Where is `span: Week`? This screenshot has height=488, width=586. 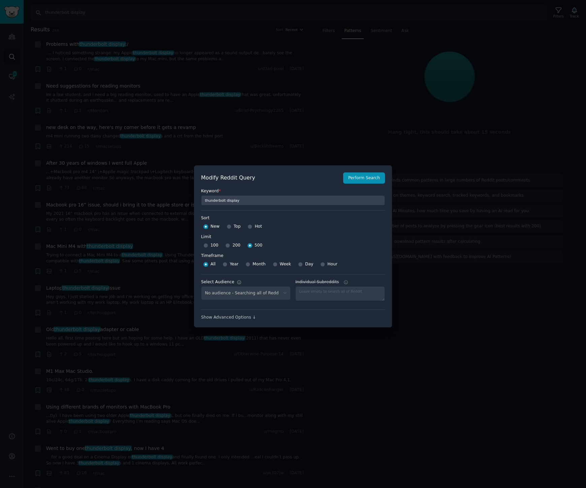 span: Week is located at coordinates (286, 264).